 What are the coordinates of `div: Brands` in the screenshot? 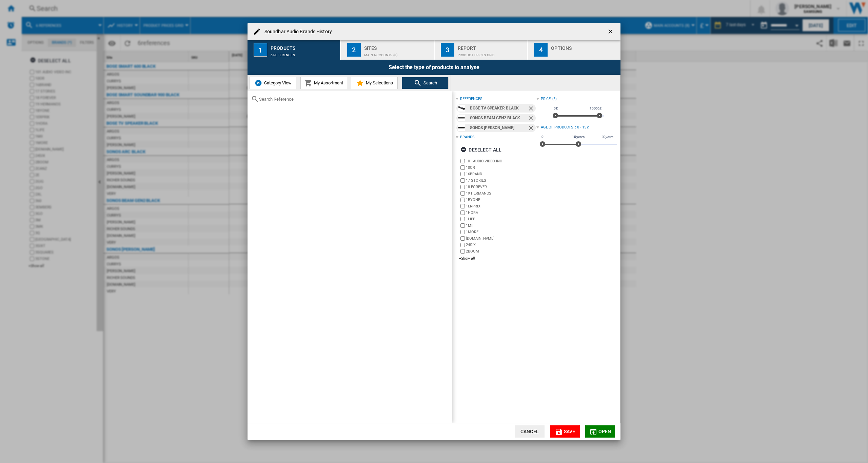 It's located at (467, 137).